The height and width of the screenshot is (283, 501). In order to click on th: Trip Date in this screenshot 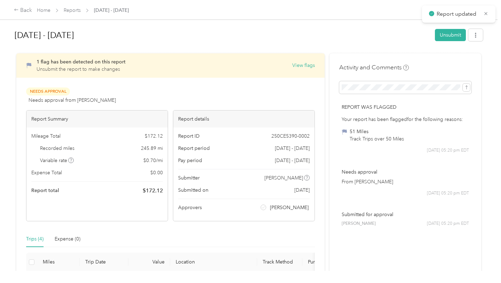, I will do `click(104, 262)`.